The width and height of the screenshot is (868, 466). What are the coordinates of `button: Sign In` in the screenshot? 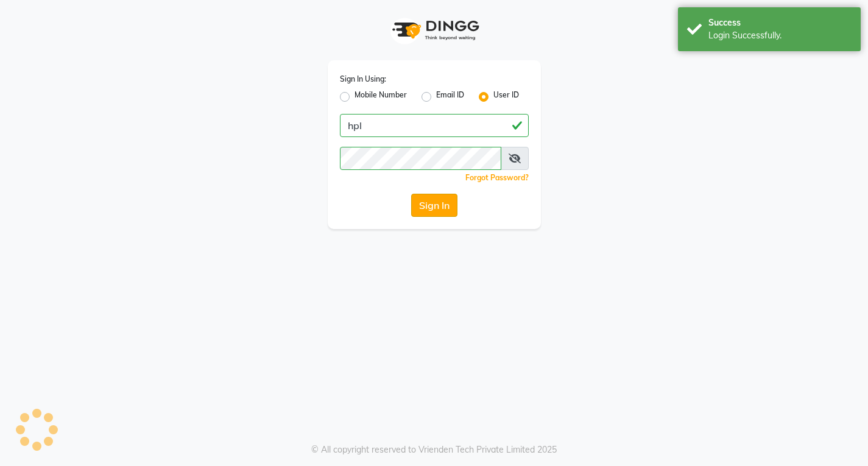 It's located at (434, 205).